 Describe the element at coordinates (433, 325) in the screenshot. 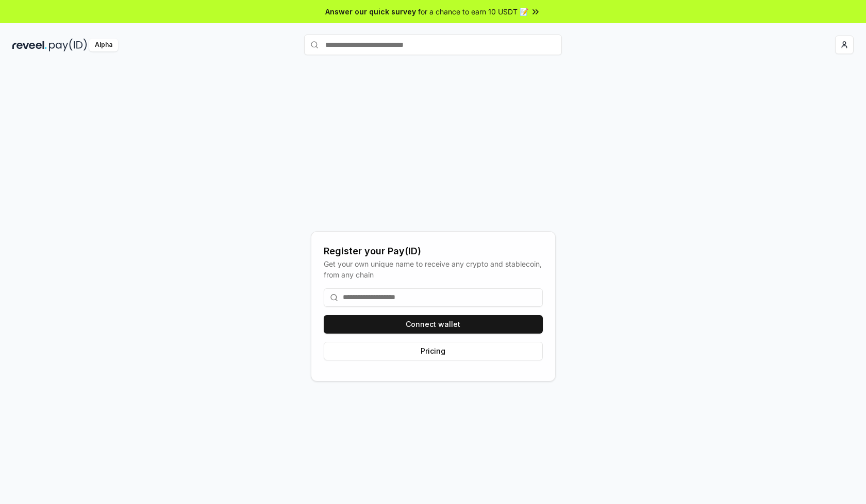

I see `button: Connect wallet` at that location.